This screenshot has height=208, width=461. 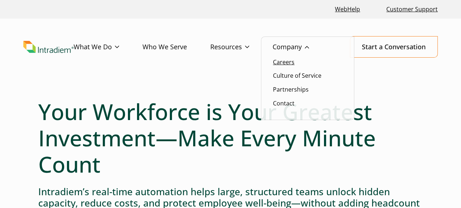 I want to click on a: Contact, so click(x=284, y=103).